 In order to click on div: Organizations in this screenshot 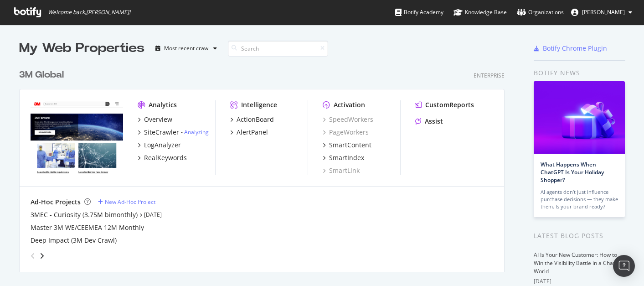, I will do `click(540, 12)`.